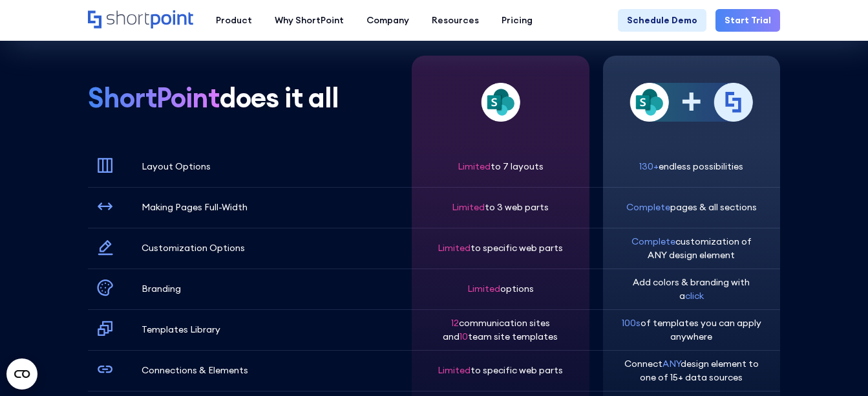  I want to click on span: 10, so click(464, 337).